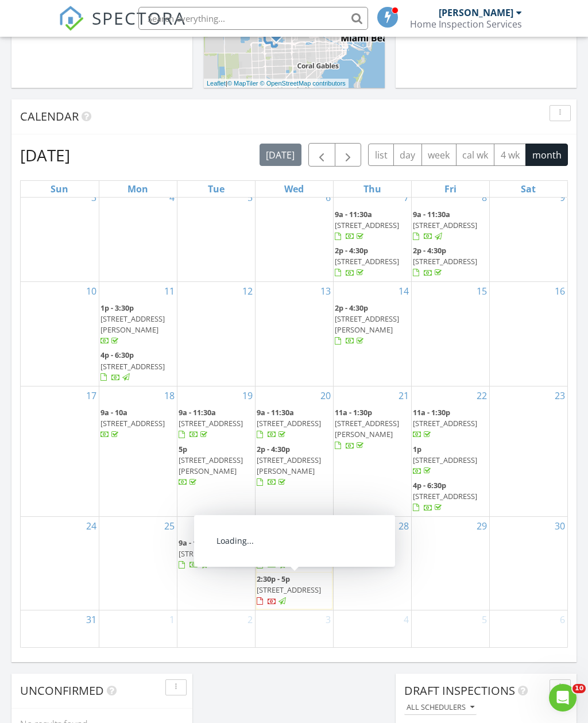 This screenshot has height=723, width=588. I want to click on a: Sunday, so click(59, 189).